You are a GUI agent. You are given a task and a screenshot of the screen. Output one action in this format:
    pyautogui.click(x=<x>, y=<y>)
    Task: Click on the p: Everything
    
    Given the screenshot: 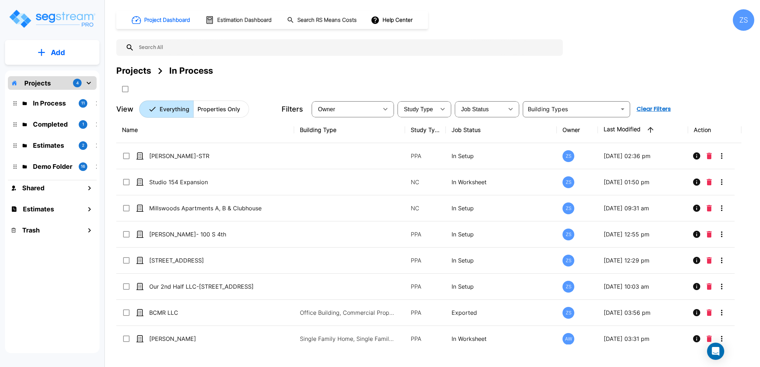 What is the action you would take?
    pyautogui.click(x=174, y=109)
    